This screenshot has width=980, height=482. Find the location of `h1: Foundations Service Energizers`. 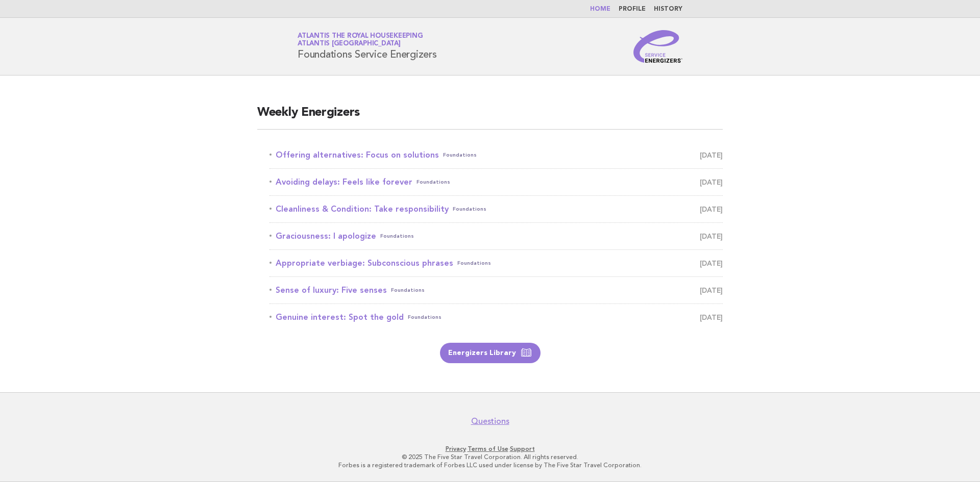

h1: Foundations Service Energizers is located at coordinates (367, 47).